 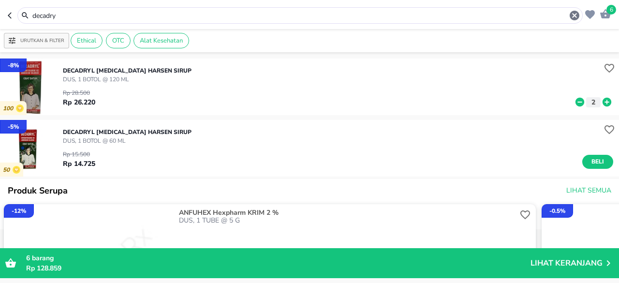 What do you see at coordinates (44, 268) in the screenshot?
I see `span: Rp 128.859` at bounding box center [44, 268].